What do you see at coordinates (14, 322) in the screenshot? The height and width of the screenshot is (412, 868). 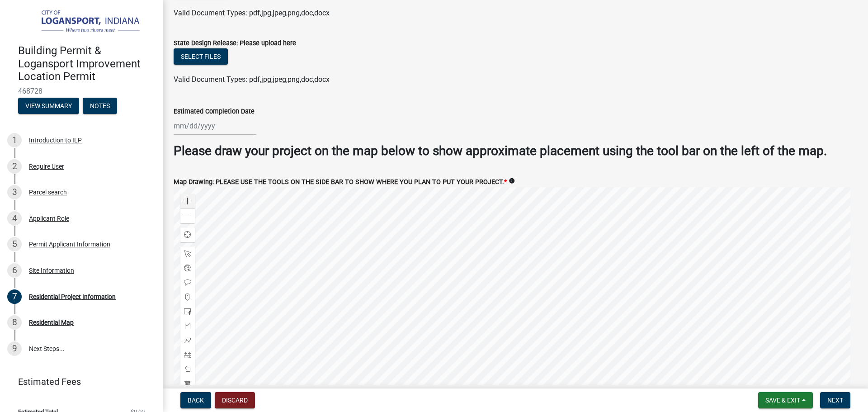 I see `div: 8` at bounding box center [14, 322].